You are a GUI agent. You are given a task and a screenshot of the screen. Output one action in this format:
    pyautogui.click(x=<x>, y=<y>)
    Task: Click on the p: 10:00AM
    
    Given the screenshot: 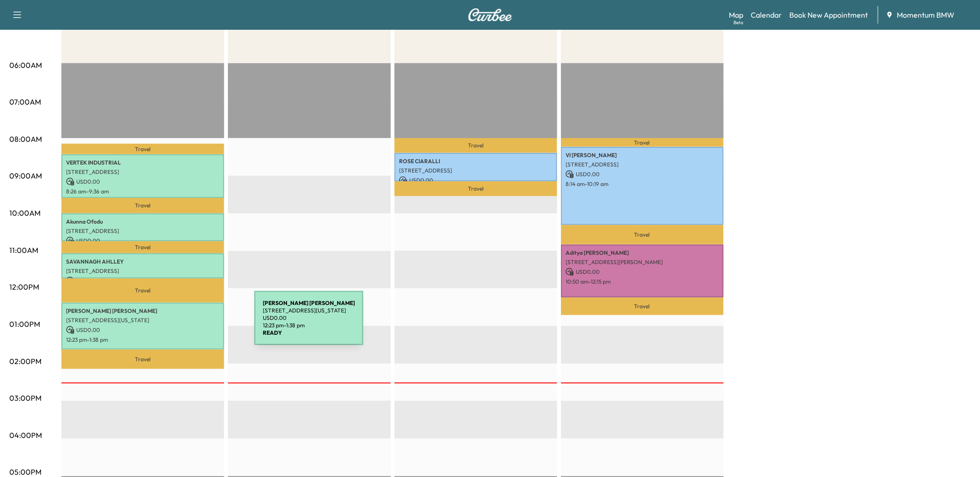 What is the action you would take?
    pyautogui.click(x=25, y=213)
    